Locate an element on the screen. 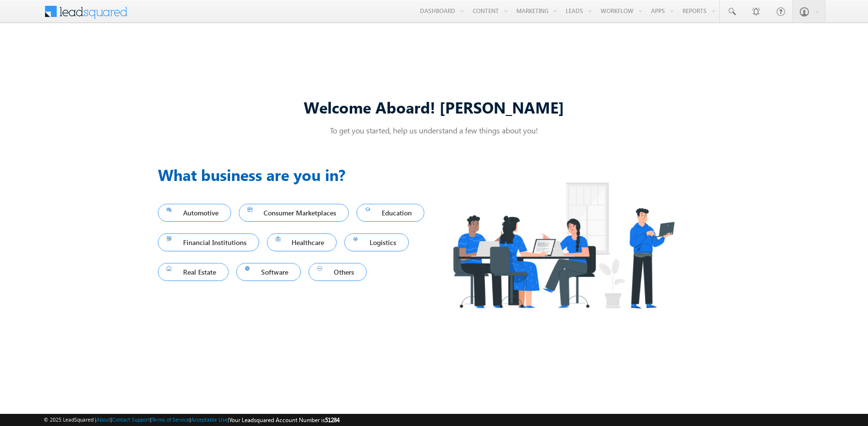 This screenshot has width=868, height=426. span: Others is located at coordinates (338, 271).